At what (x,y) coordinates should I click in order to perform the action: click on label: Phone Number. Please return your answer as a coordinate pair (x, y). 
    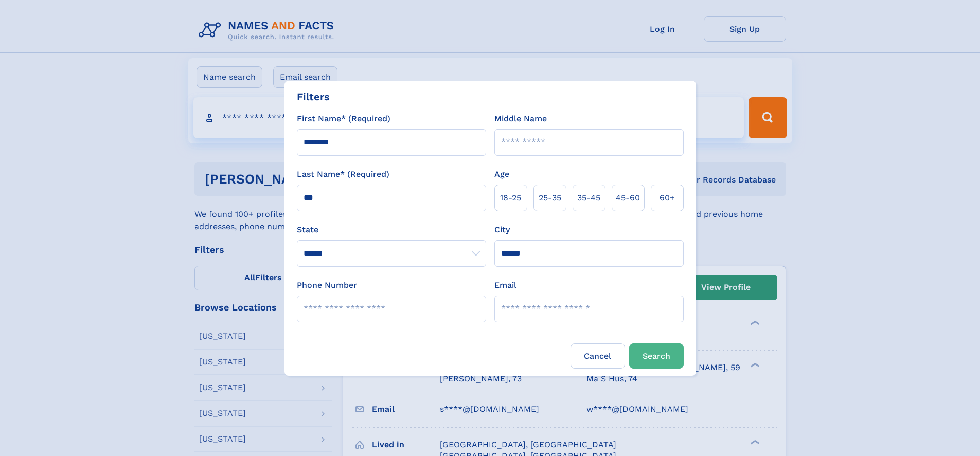
    Looking at the image, I should click on (326, 285).